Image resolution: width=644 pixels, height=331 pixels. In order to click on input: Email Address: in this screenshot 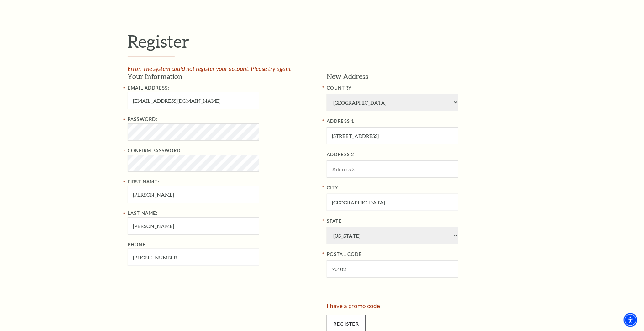, I will do `click(193, 101)`.